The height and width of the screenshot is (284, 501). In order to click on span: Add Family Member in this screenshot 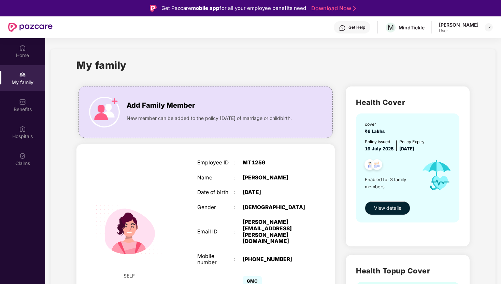, I will do `click(161, 105)`.